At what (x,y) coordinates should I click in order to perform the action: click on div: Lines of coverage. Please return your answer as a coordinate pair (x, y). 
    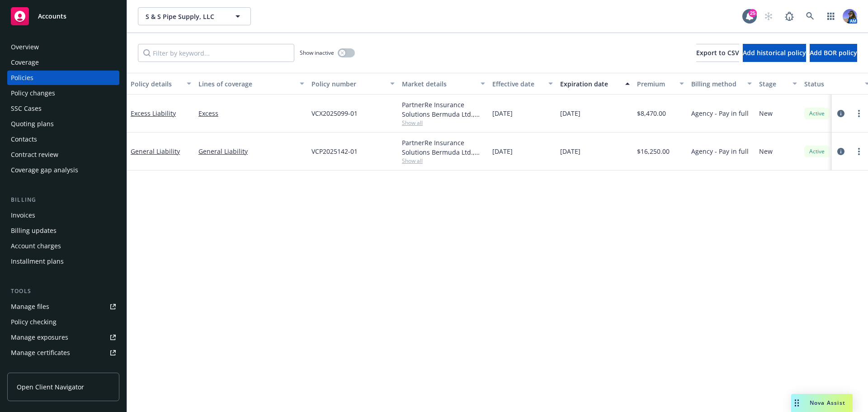
    Looking at the image, I should click on (246, 84).